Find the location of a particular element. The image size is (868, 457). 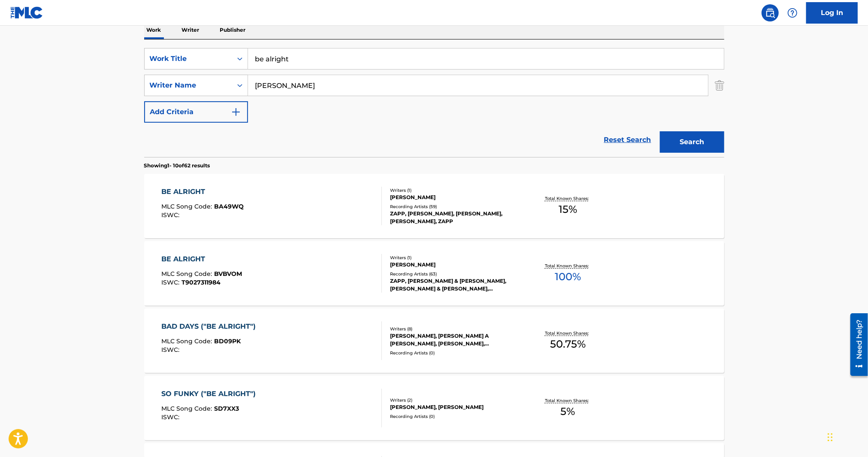

span: 15 % is located at coordinates (568, 210).